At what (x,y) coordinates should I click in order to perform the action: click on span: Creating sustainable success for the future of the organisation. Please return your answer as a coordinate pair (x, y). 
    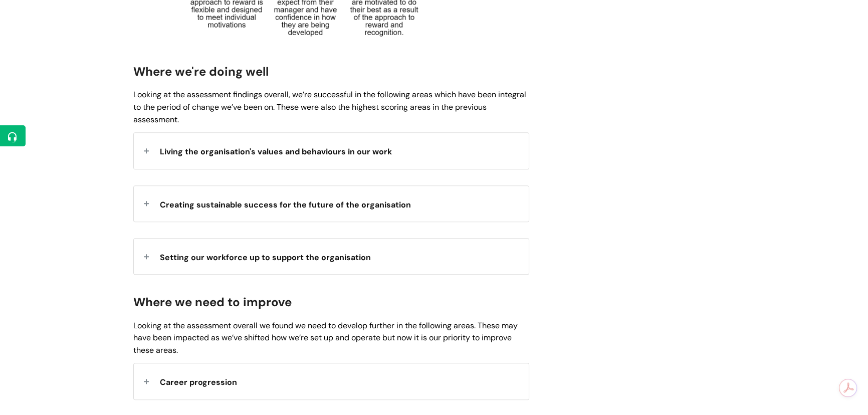
    Looking at the image, I should click on (285, 204).